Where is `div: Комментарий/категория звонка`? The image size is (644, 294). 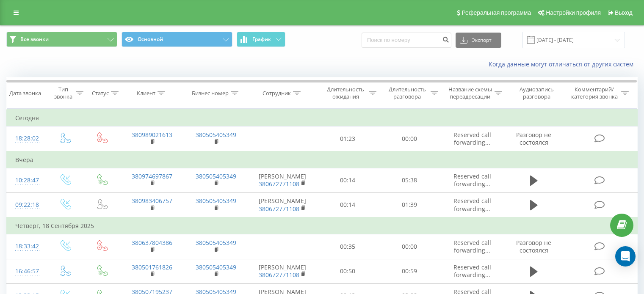 div: Комментарий/категория звонка is located at coordinates (594, 93).